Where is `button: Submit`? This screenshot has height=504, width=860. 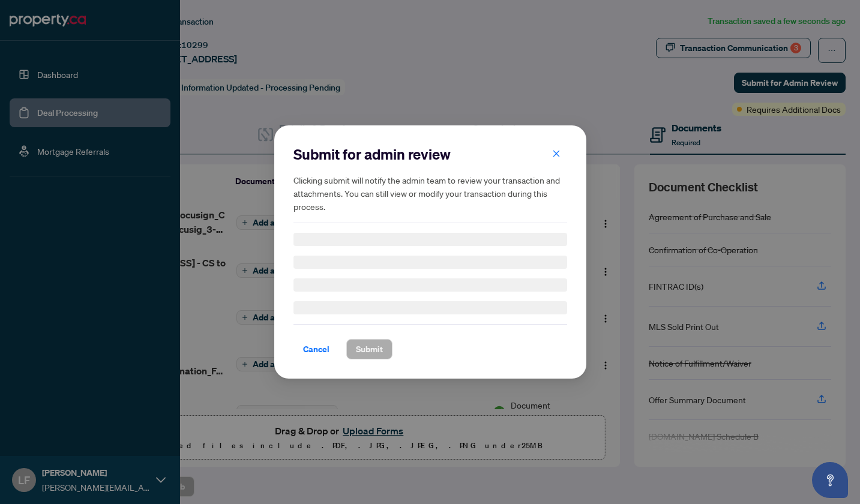
button: Submit is located at coordinates (369, 349).